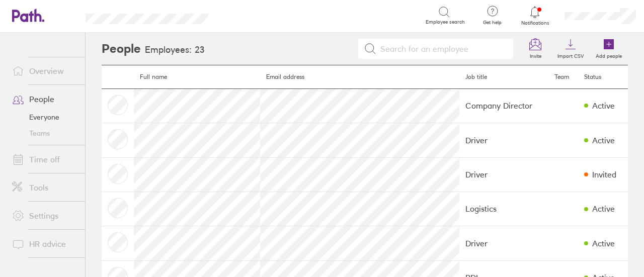  Describe the element at coordinates (44, 188) in the screenshot. I see `a: Tools` at that location.